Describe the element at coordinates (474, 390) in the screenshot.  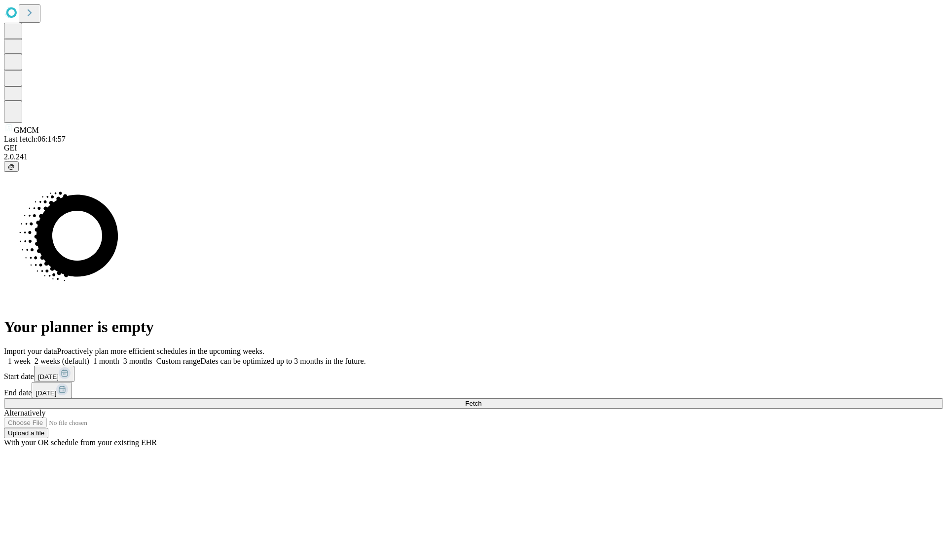
I see `div: End date` at that location.